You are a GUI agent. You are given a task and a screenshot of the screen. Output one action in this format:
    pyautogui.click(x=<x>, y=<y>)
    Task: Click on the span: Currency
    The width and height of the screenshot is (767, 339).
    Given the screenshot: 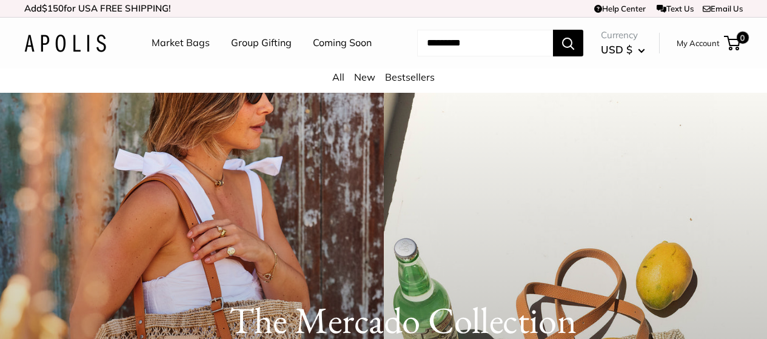 What is the action you would take?
    pyautogui.click(x=623, y=35)
    